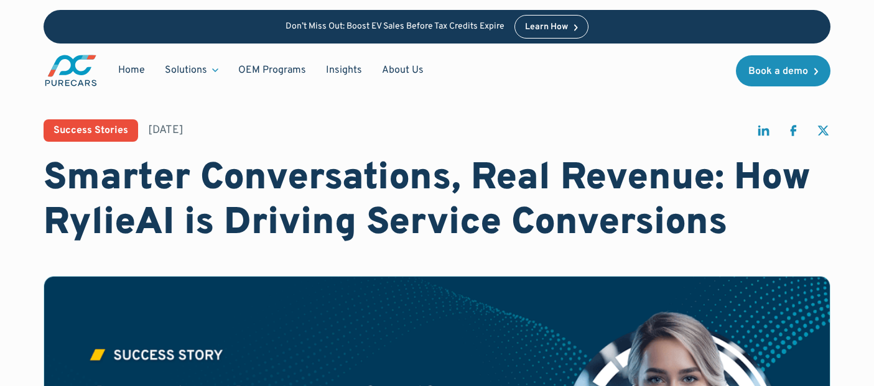 This screenshot has height=386, width=874. I want to click on a: share on twitter, so click(823, 133).